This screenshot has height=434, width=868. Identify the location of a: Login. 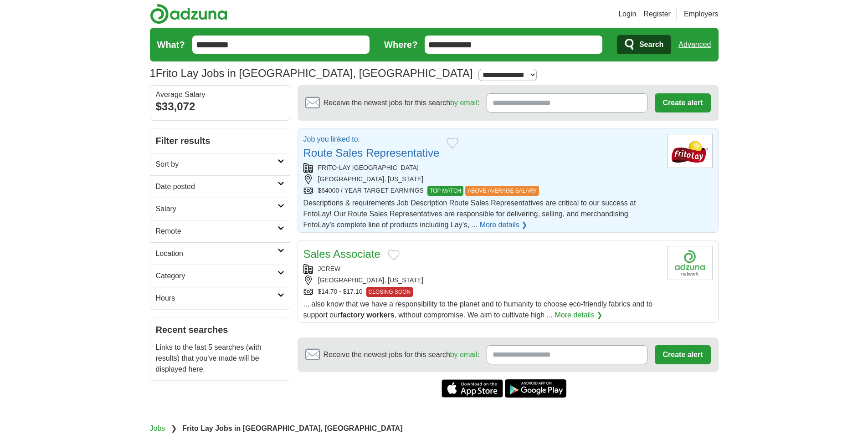
(627, 14).